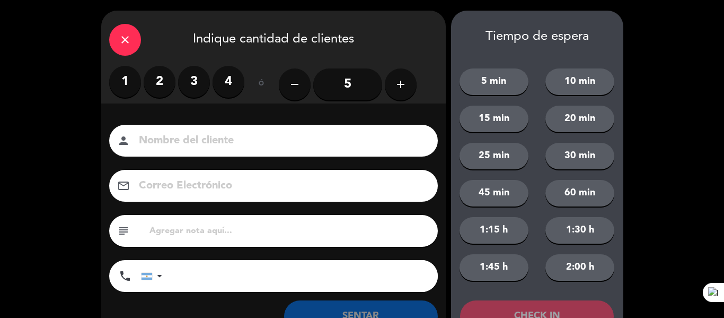  Describe the element at coordinates (580, 193) in the screenshot. I see `button: 60 min` at that location.